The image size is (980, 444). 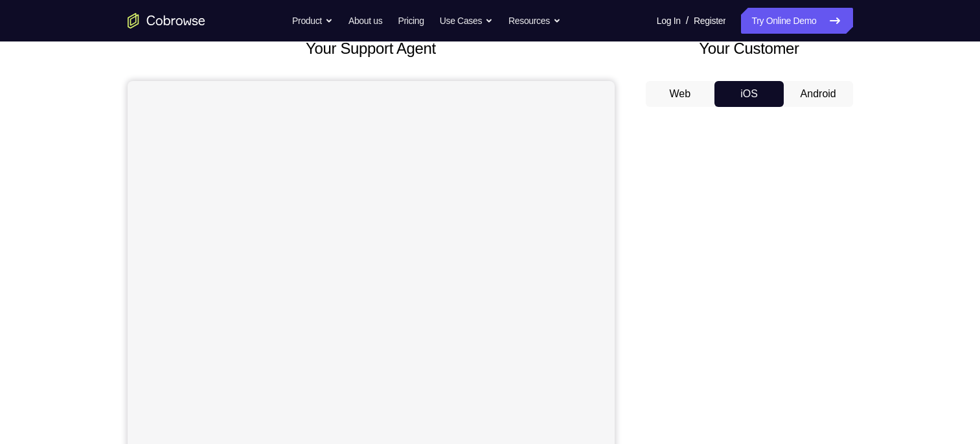 What do you see at coordinates (534, 20) in the screenshot?
I see `button: Resources` at bounding box center [534, 20].